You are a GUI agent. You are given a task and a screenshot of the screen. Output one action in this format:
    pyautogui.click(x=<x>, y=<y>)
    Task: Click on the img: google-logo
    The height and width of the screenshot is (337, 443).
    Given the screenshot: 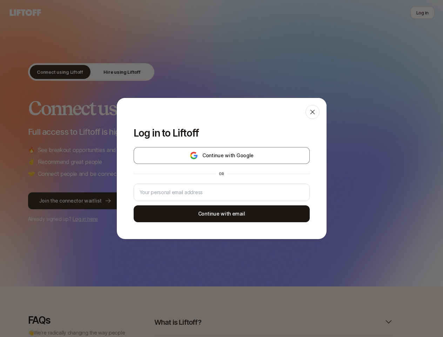 What is the action you would take?
    pyautogui.click(x=194, y=156)
    